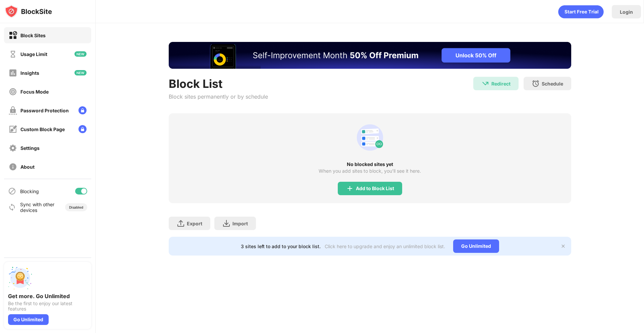 Image resolution: width=644 pixels, height=333 pixels. What do you see at coordinates (12, 191) in the screenshot?
I see `img: blocking-icon.svg` at bounding box center [12, 191].